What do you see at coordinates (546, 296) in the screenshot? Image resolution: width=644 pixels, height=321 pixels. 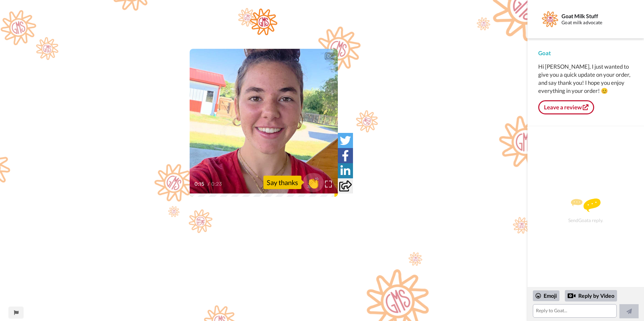 I see `div: Emoji` at bounding box center [546, 296].